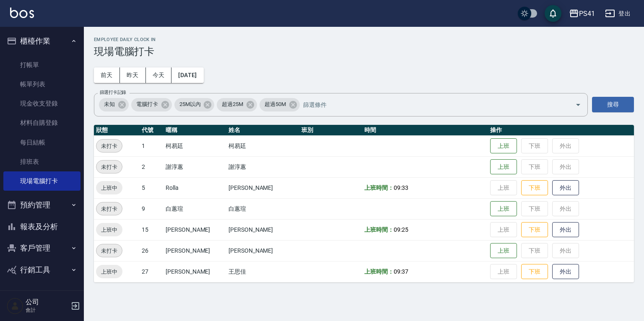 The image size is (644, 321). I want to click on img: Person, so click(15, 306).